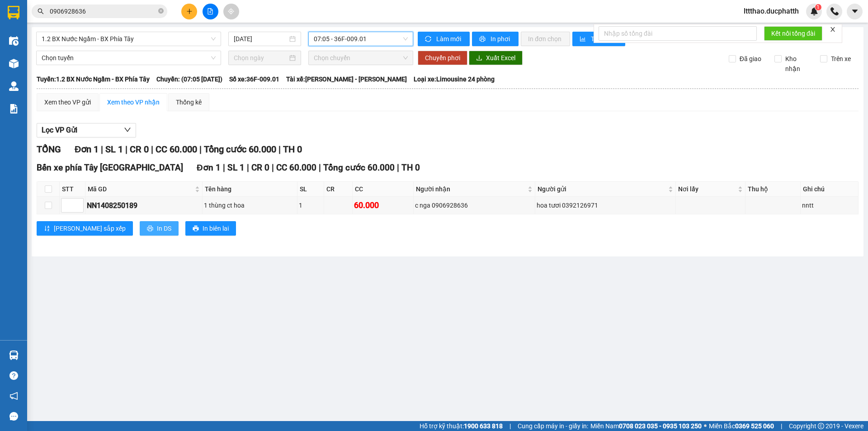 The height and width of the screenshot is (431, 868). I want to click on span: In phơi, so click(501, 39).